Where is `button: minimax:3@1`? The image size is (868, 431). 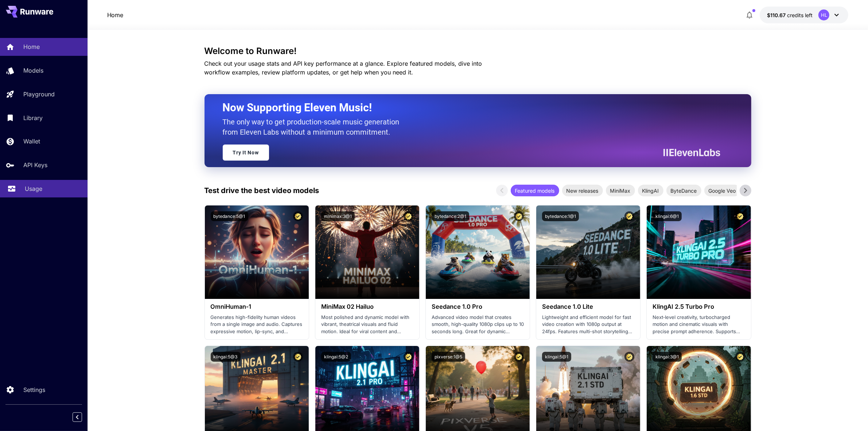
button: minimax:3@1 is located at coordinates (338, 216).